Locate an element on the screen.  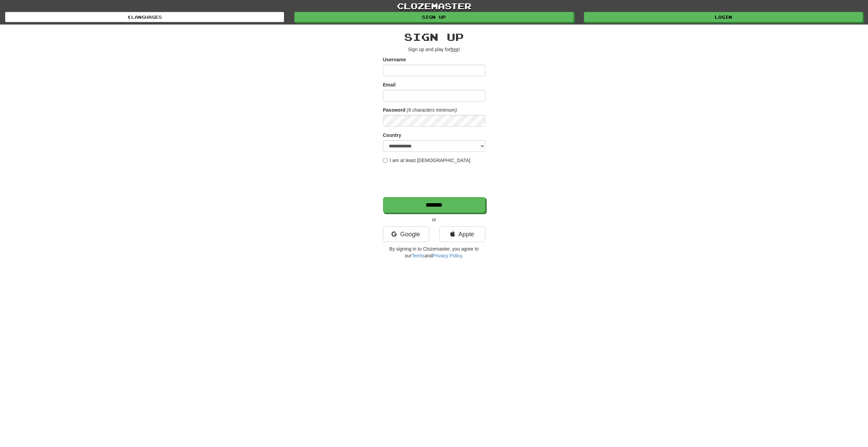
p: or is located at coordinates (434, 220).